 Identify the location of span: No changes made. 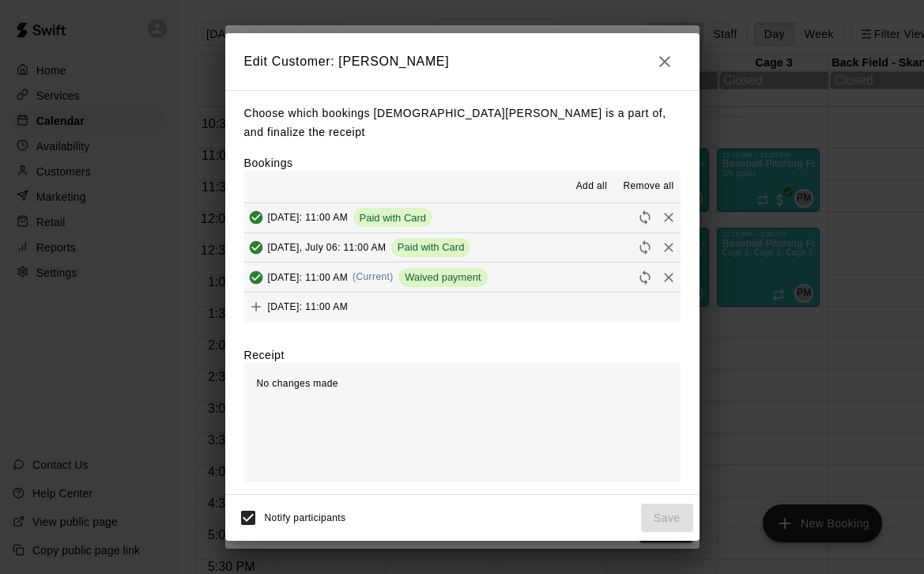
(297, 384).